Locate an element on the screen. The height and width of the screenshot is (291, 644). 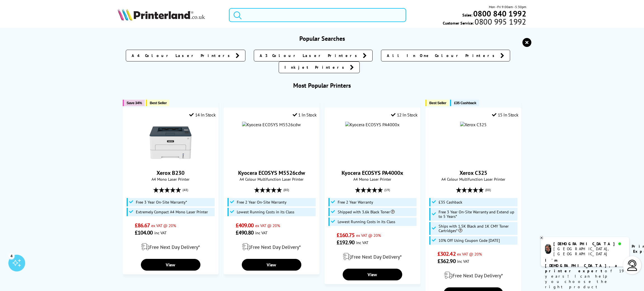
span: Inkjet Printers is located at coordinates (316, 67).